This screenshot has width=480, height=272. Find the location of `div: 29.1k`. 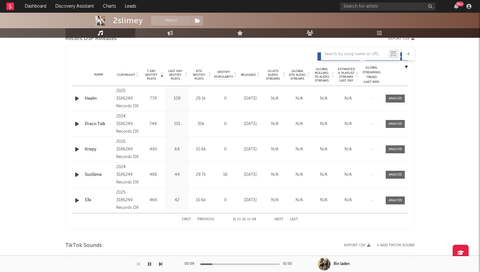

div: 29.1k is located at coordinates (201, 99).